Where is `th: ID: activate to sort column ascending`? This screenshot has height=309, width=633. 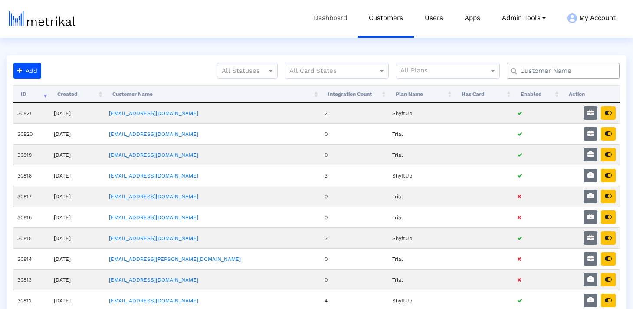 th: ID: activate to sort column ascending is located at coordinates (31, 94).